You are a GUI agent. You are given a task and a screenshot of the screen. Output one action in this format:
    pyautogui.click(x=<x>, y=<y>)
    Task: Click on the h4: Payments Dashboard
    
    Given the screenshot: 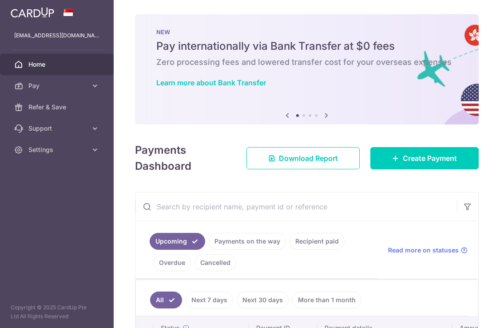 What is the action you would take?
    pyautogui.click(x=183, y=158)
    